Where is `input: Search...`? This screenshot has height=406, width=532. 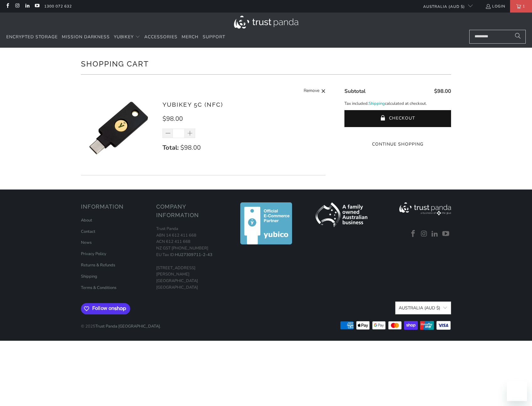 input: Search... is located at coordinates (498, 37).